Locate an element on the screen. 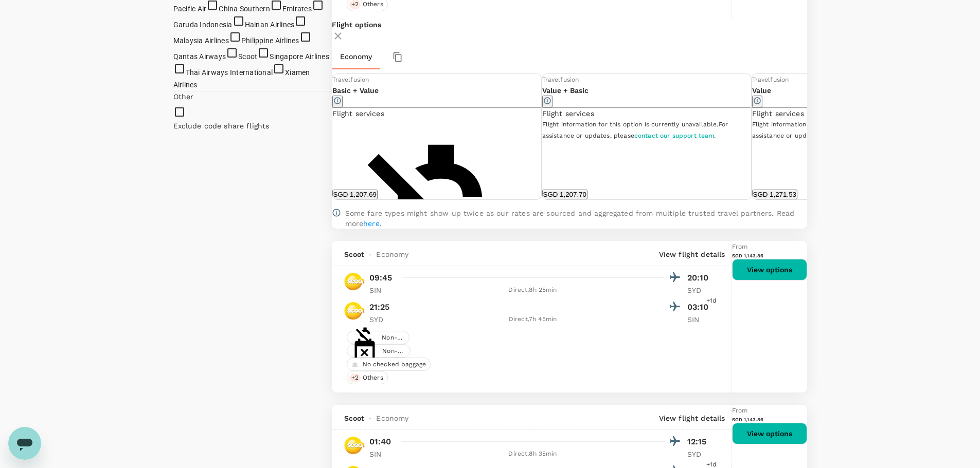 The height and width of the screenshot is (468, 980). a: here is located at coordinates (371, 223).